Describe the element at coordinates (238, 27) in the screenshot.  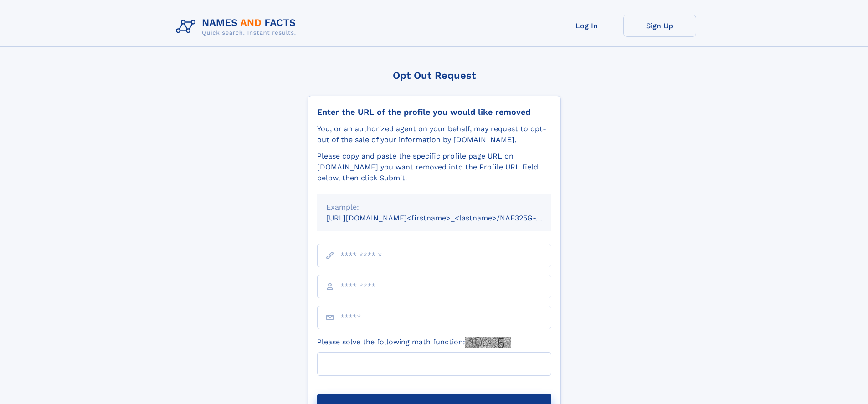
I see `img: Logo Names and Facts` at that location.